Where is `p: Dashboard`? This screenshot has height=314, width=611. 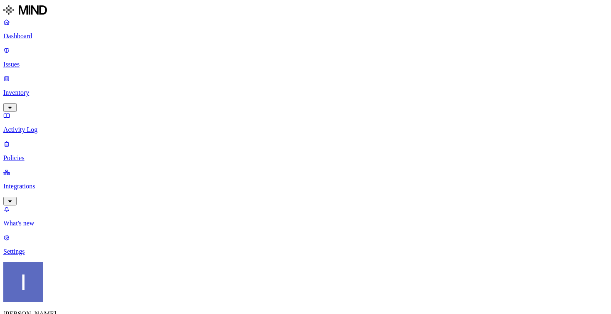 p: Dashboard is located at coordinates (305, 36).